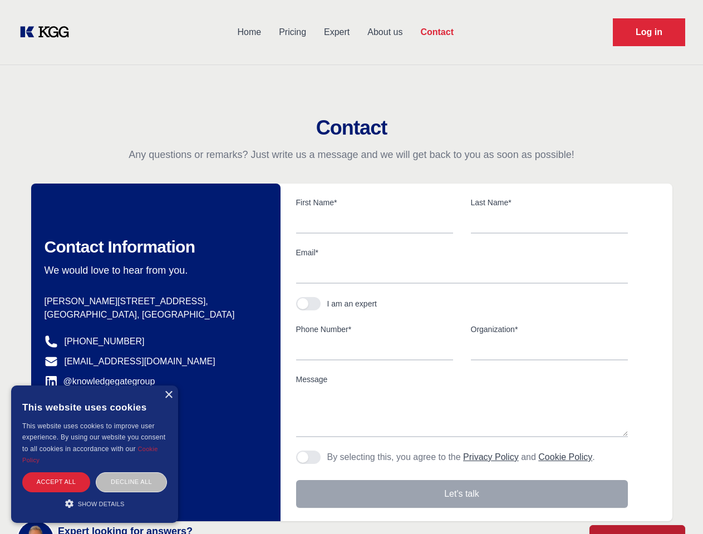  What do you see at coordinates (94, 438) in the screenshot?
I see `span: This website uses cookies to improve user experience. By using our website you consent to all coo...` at bounding box center [94, 438].